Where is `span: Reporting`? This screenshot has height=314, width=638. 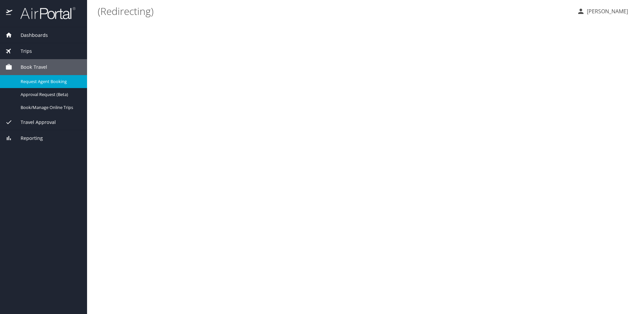 span: Reporting is located at coordinates (28, 138).